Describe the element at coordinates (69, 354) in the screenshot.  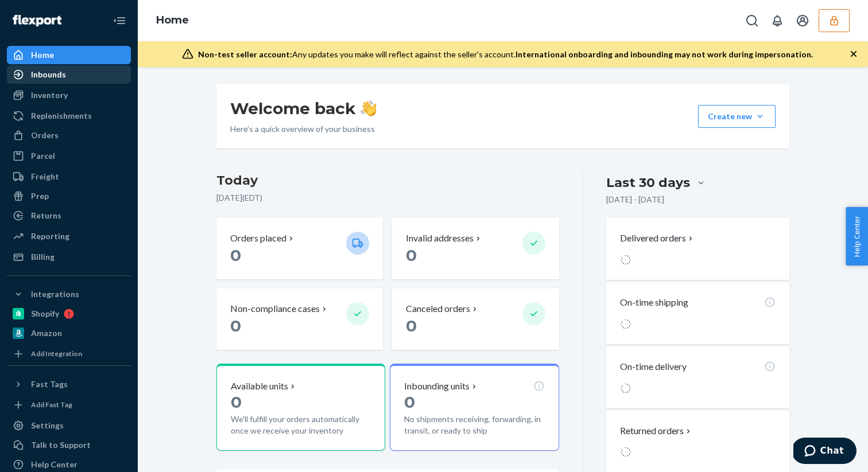
I see `a: Add Integration` at that location.